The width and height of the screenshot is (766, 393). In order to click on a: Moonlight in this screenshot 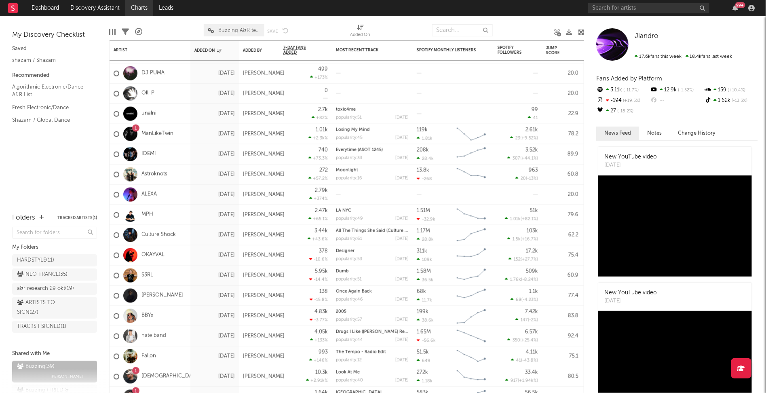, I will do `click(347, 170)`.